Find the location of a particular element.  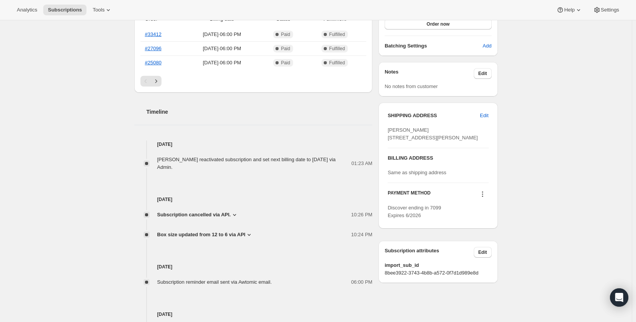

span: Help is located at coordinates (569, 10).